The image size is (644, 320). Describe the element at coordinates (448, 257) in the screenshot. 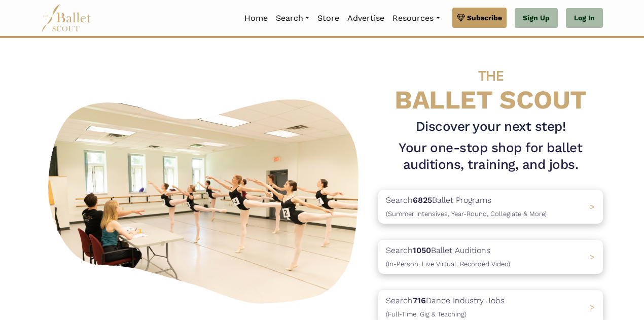

I see `p: Search Ballet Auditions` at that location.